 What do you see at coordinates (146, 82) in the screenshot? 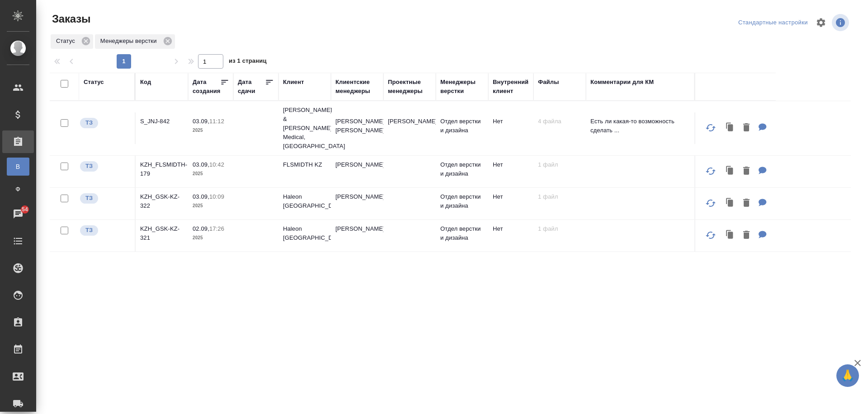
I see `div: Код` at bounding box center [146, 82].